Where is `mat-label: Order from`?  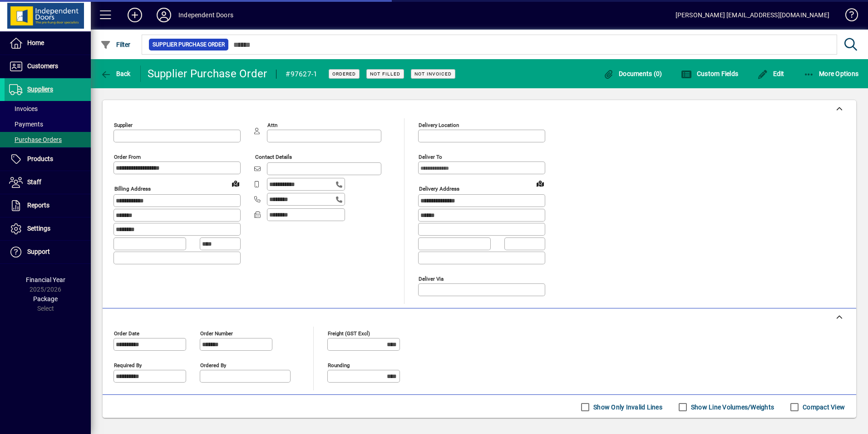 mat-label: Order from is located at coordinates (127, 157).